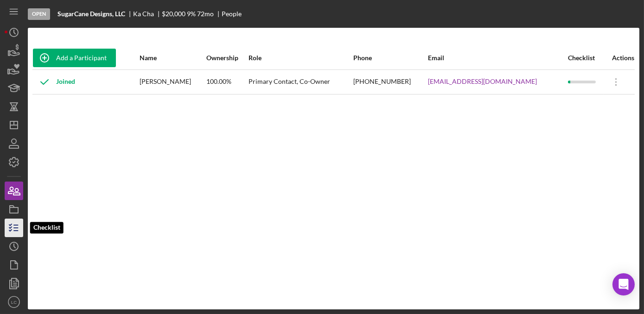 The width and height of the screenshot is (644, 314). I want to click on button: LC, so click(14, 302).